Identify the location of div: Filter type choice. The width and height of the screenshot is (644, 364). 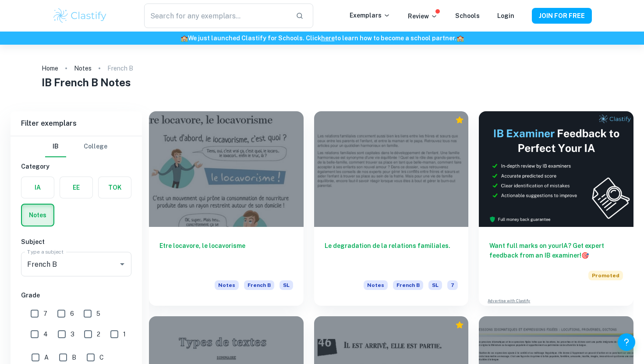
(76, 147).